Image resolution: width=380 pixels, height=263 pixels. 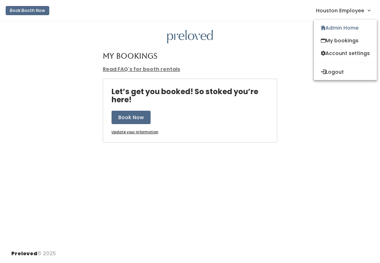 I want to click on a: Update your information, so click(x=135, y=132).